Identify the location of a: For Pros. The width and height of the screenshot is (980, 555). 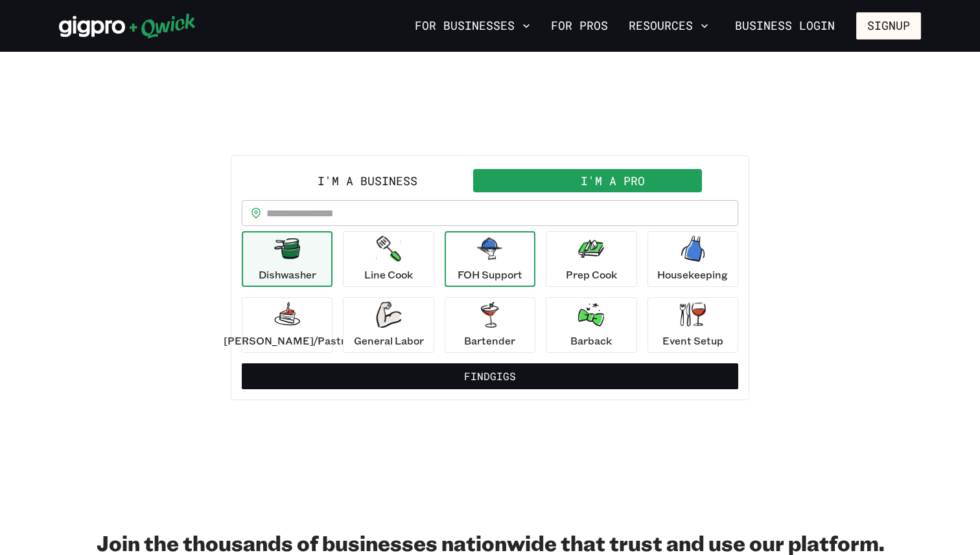
(579, 26).